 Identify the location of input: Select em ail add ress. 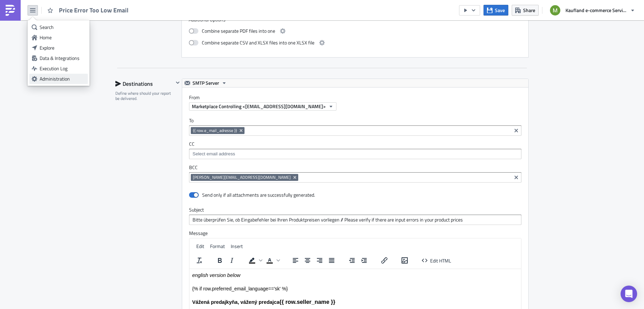
(355, 154).